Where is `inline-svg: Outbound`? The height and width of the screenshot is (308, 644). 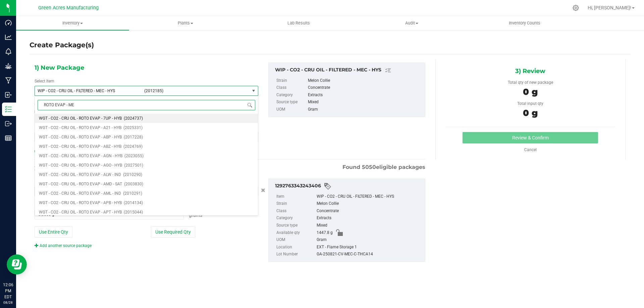 inline-svg: Outbound is located at coordinates (8, 124).